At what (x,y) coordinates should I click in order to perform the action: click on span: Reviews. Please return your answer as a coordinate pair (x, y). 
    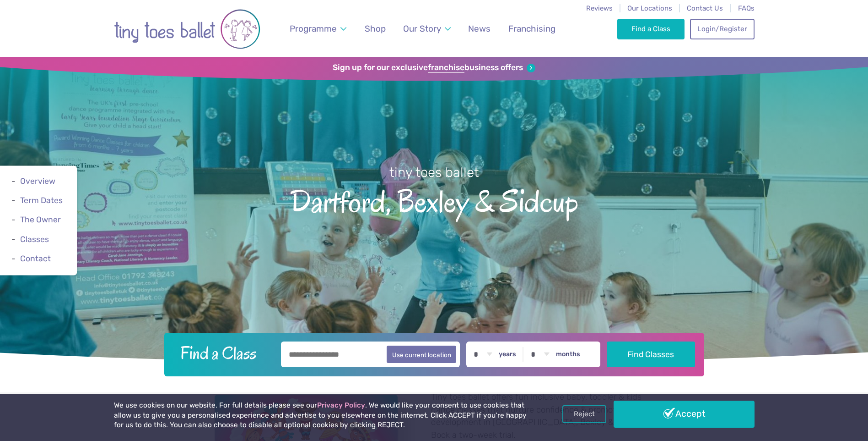
    Looking at the image, I should click on (600, 8).